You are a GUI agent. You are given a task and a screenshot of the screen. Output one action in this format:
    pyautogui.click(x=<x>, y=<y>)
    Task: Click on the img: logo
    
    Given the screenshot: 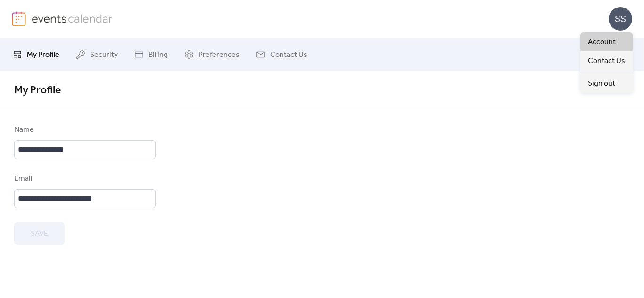 What is the action you would take?
    pyautogui.click(x=19, y=19)
    